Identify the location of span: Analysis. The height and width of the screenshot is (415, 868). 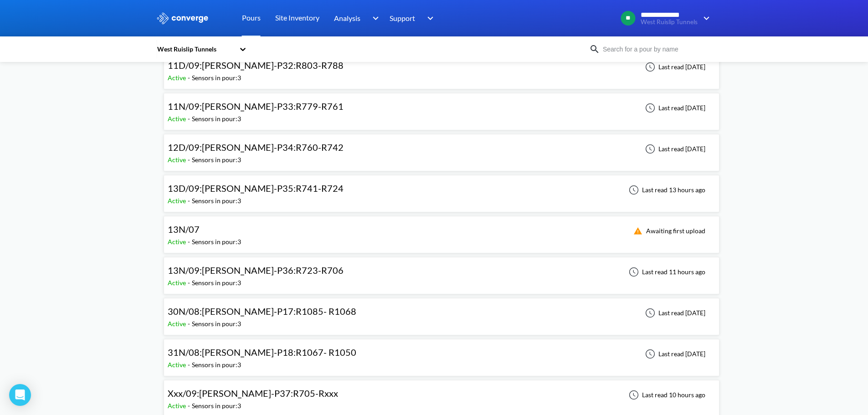
(347, 18).